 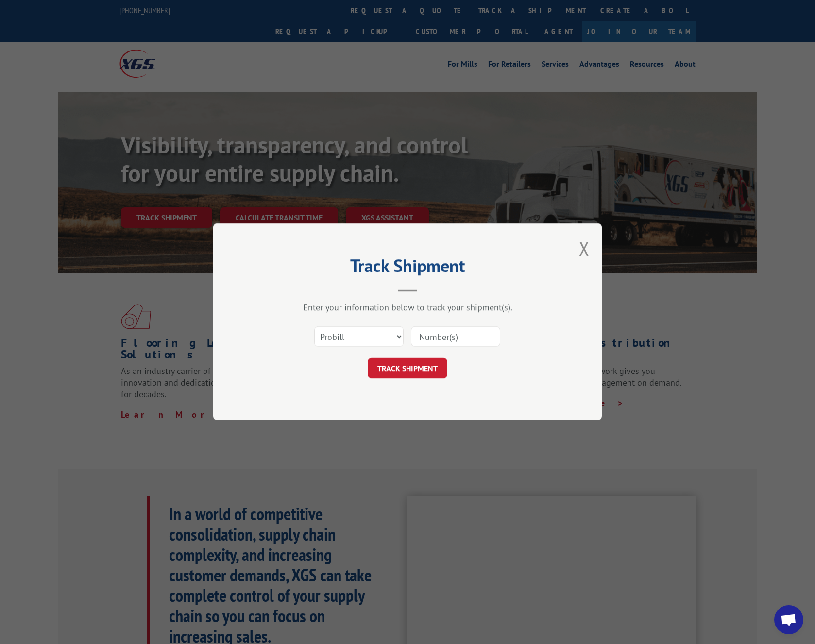 What do you see at coordinates (584, 248) in the screenshot?
I see `button: Close modal` at bounding box center [584, 248].